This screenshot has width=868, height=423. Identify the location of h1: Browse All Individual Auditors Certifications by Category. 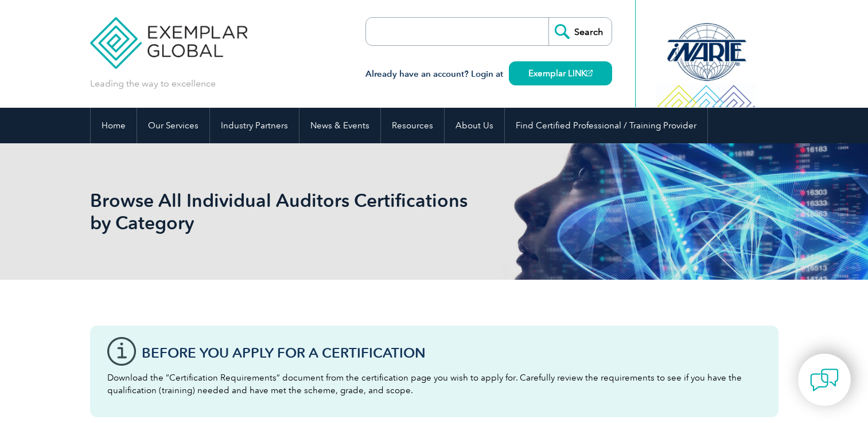
(310, 211).